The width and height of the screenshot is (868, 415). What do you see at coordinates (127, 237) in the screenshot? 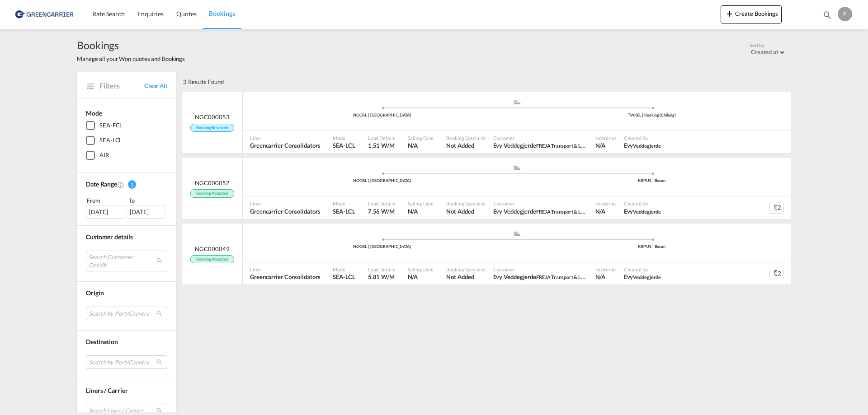
I see `div: Customer details` at bounding box center [127, 237].